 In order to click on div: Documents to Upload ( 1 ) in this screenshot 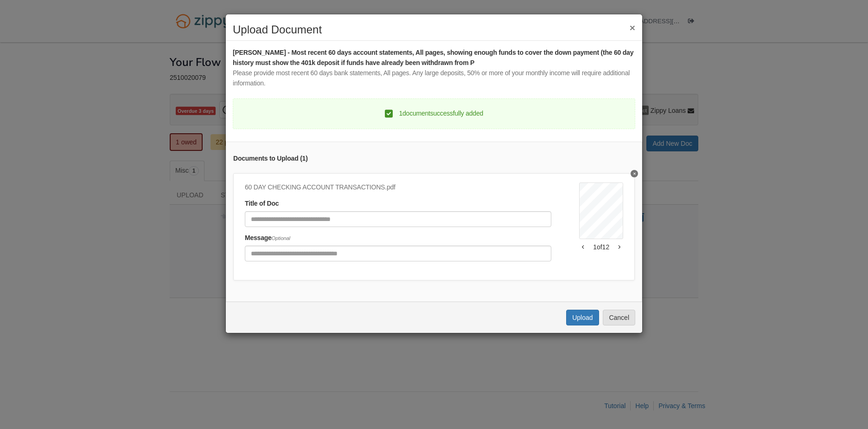, I will do `click(434, 158)`.